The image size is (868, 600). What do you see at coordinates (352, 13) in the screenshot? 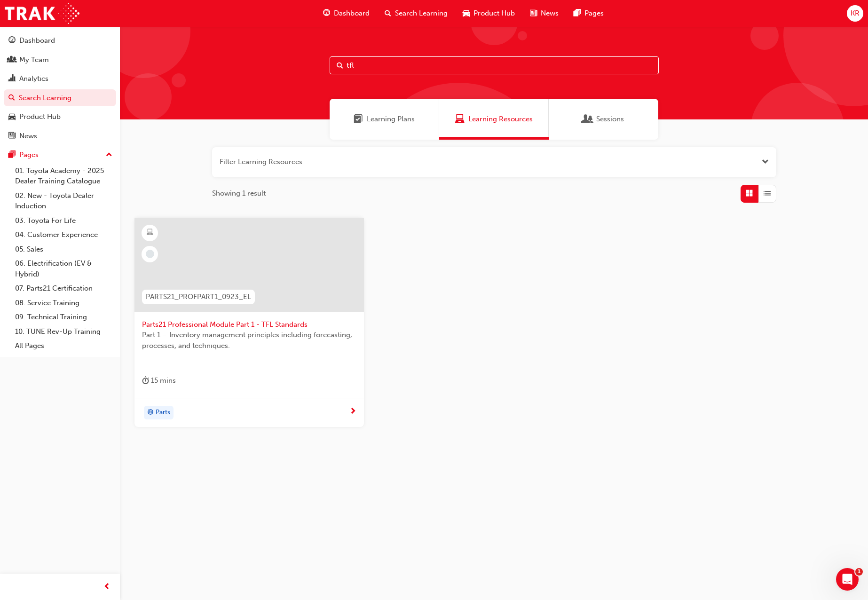
I see `span: Dashboard` at bounding box center [352, 13].